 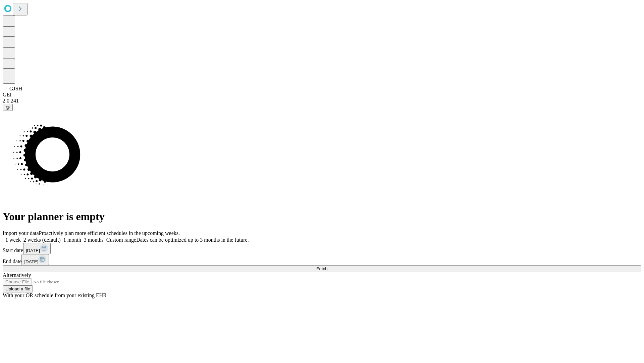 I want to click on h1: Your planner is empty, so click(x=322, y=216).